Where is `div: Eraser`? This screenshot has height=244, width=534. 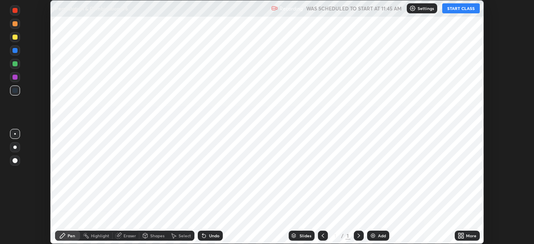
div: Eraser is located at coordinates (130, 236).